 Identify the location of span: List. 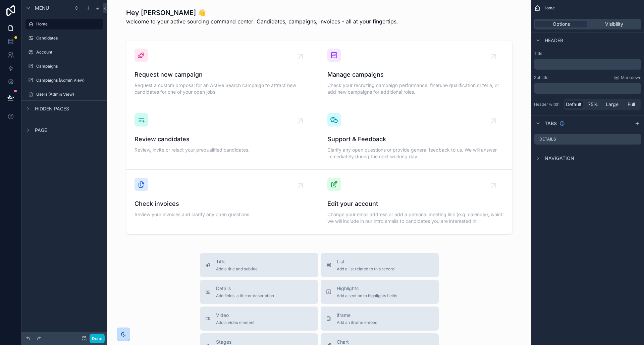
(365, 262).